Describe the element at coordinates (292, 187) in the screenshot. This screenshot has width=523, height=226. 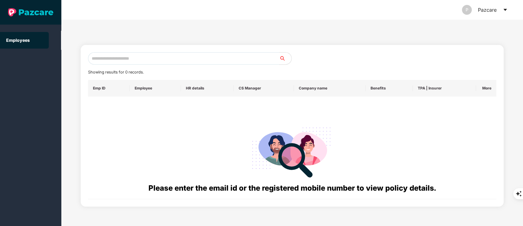
I see `span: Please enter the email id or the registered mobile number to view policy details.` at that location.